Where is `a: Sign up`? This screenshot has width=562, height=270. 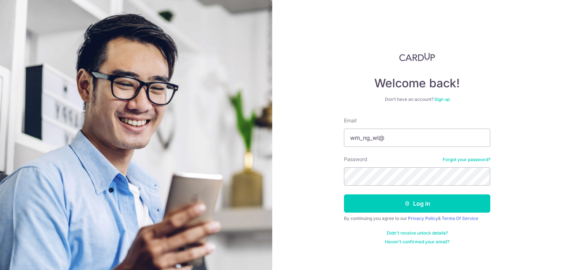 a: Sign up is located at coordinates (442, 99).